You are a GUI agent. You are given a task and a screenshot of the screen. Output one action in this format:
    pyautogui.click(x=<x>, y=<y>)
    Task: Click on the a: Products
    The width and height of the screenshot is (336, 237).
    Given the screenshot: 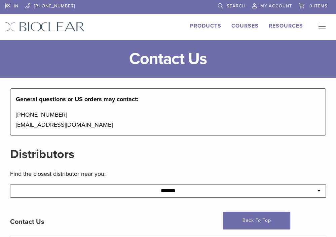 What is the action you would take?
    pyautogui.click(x=206, y=26)
    